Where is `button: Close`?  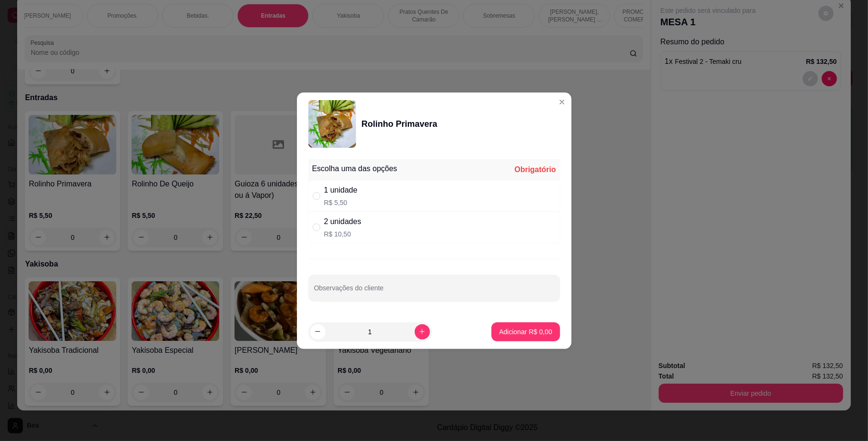 button: Close is located at coordinates (562, 102).